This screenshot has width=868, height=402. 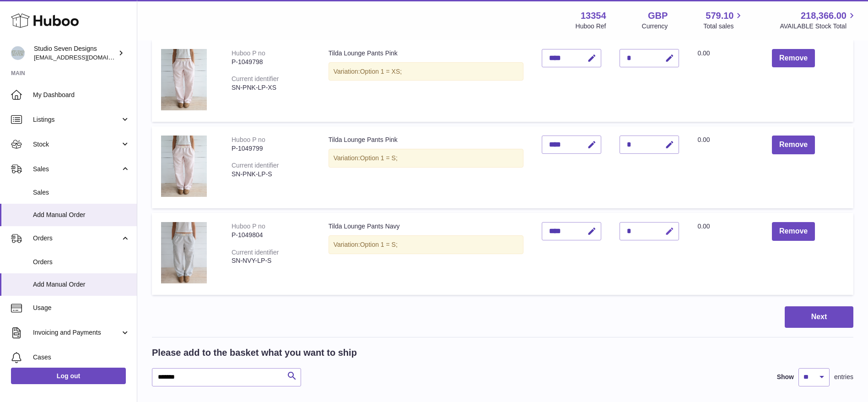 What do you see at coordinates (824, 15) in the screenshot?
I see `span: 218,366.00` at bounding box center [824, 15].